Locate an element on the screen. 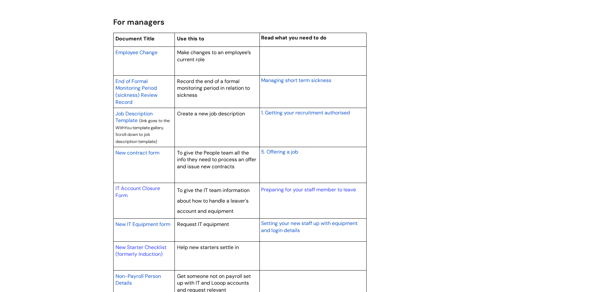 The width and height of the screenshot is (611, 292). span: Read what you need to do is located at coordinates (294, 38).